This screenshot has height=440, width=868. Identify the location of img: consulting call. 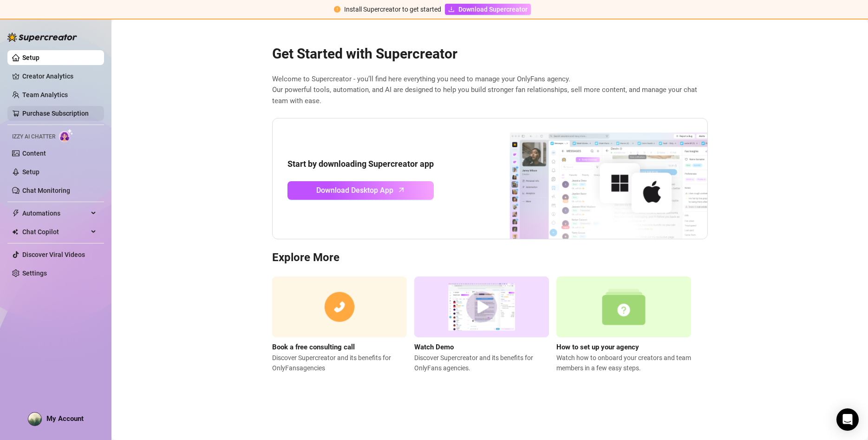
(339, 307).